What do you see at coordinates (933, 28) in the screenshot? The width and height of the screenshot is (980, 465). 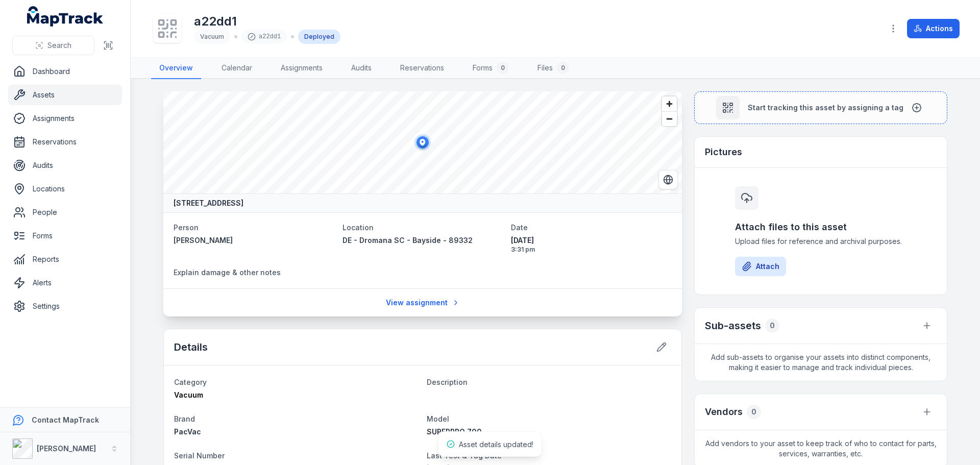 I see `button: Actions` at bounding box center [933, 28].